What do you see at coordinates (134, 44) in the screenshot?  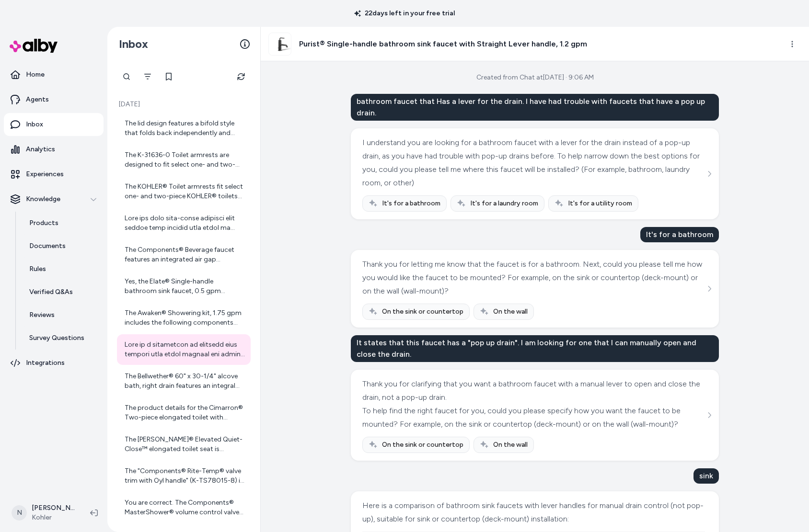 I see `h2: Inbox` at bounding box center [134, 44].